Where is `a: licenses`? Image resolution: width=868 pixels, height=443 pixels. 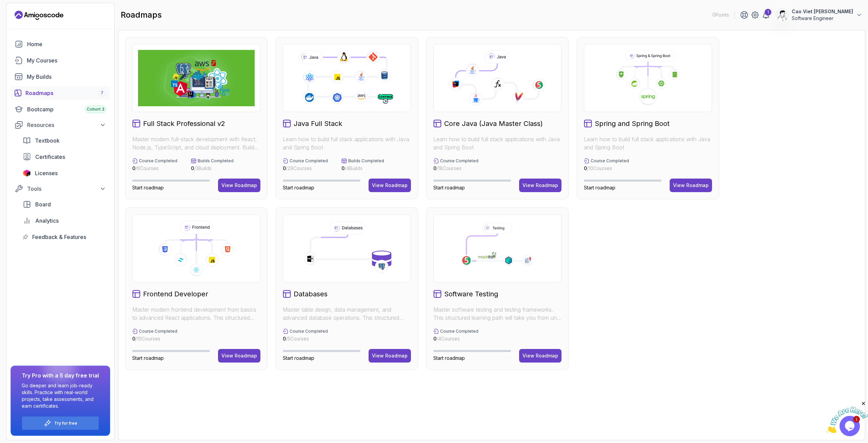 a: licenses is located at coordinates (64, 173).